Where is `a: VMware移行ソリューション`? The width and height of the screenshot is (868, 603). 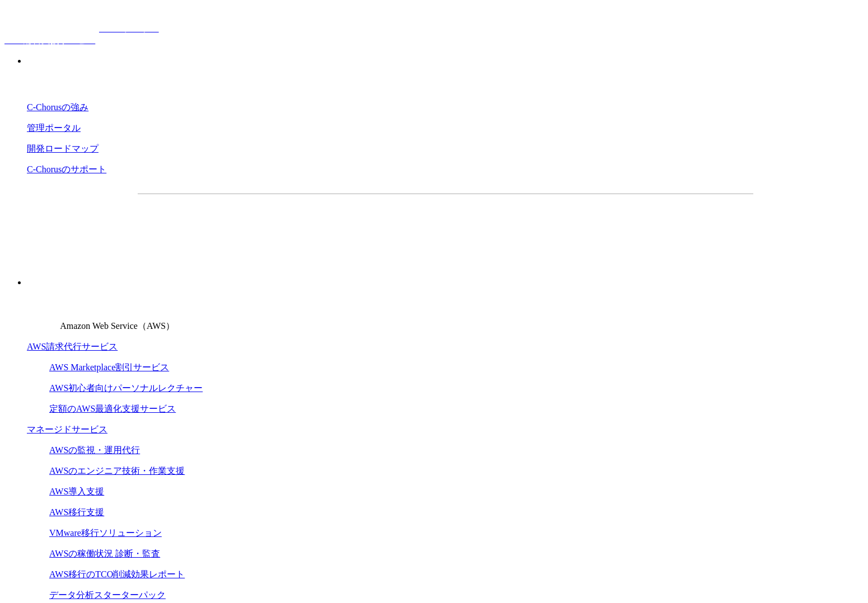 a: VMware移行ソリューション is located at coordinates (105, 533).